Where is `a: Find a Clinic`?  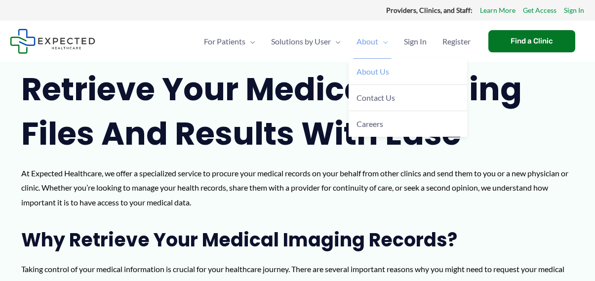
a: Find a Clinic is located at coordinates (532, 41).